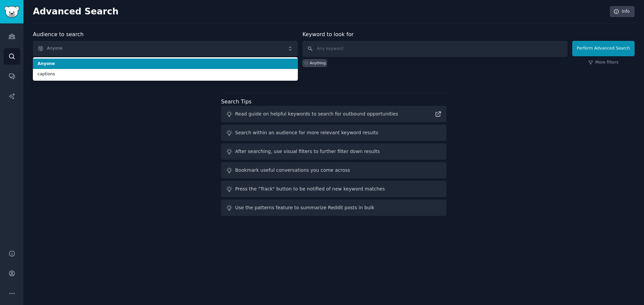  Describe the element at coordinates (622, 12) in the screenshot. I see `a: Info` at that location.